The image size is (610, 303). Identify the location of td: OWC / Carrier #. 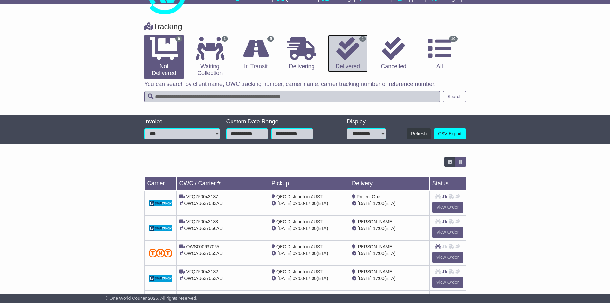
(223, 184).